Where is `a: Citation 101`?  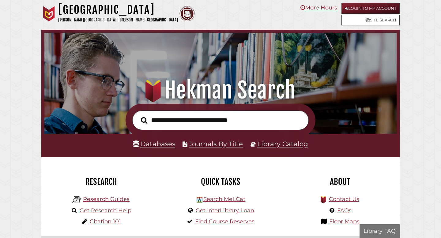
a: Citation 101 is located at coordinates (105, 221).